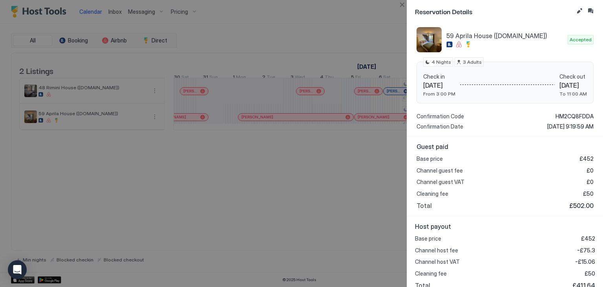 The image size is (603, 287). I want to click on span: 4 Nights, so click(442, 62).